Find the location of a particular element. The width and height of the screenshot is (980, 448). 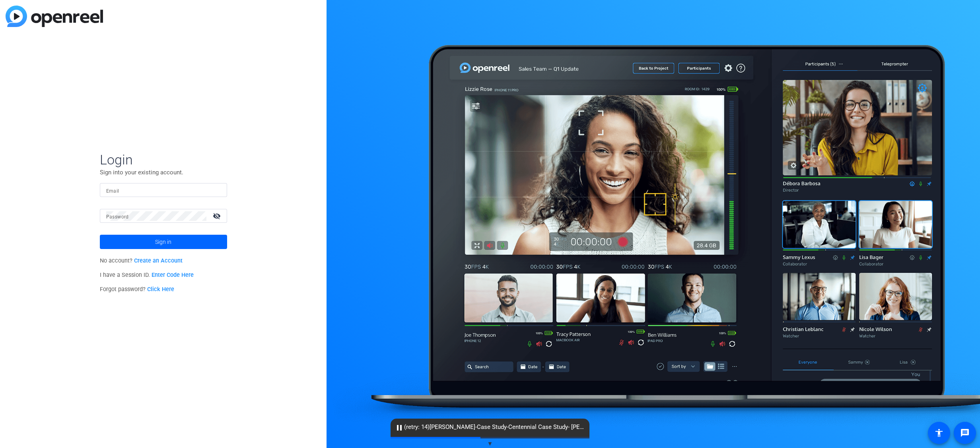

span: Forgot password? is located at coordinates (137, 289).